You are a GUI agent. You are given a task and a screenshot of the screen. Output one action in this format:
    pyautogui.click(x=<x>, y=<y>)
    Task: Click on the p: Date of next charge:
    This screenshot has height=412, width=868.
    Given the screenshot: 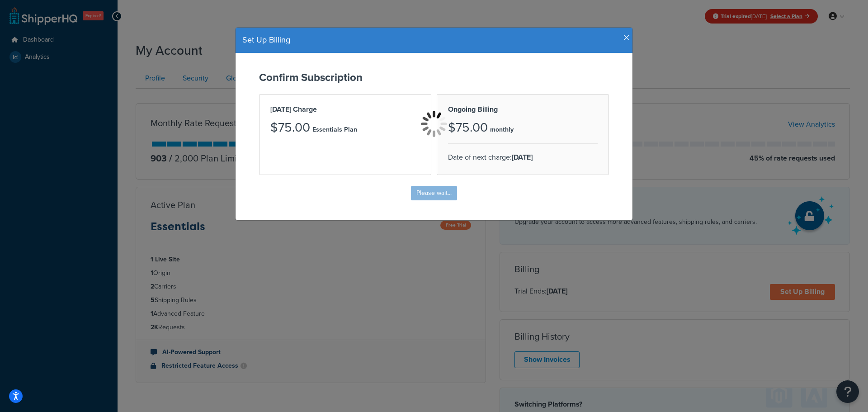 What is the action you would take?
    pyautogui.click(x=523, y=157)
    